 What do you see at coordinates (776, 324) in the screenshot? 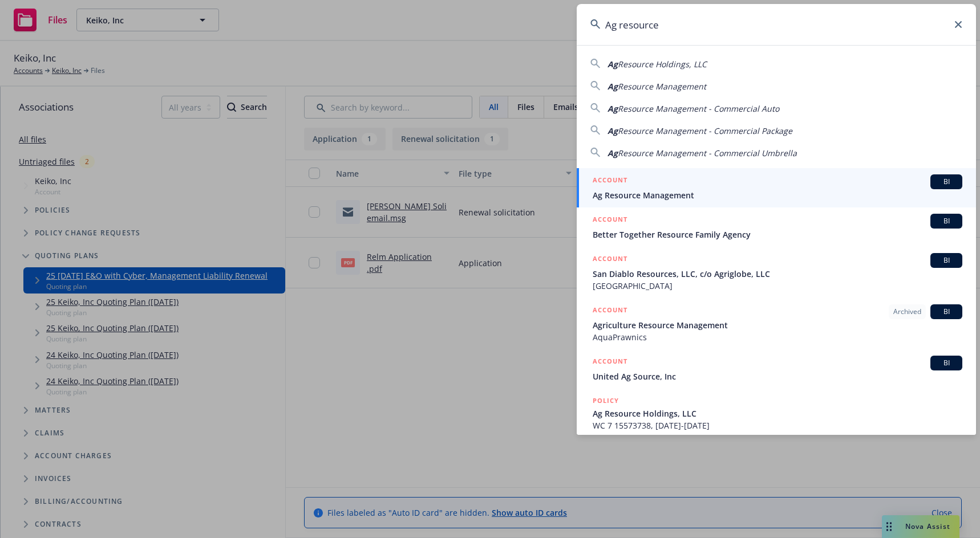
I see `a: ACCOUNTArchivedBIAgriculture Resource ManagementAquaPrawnics` at bounding box center [776, 324].